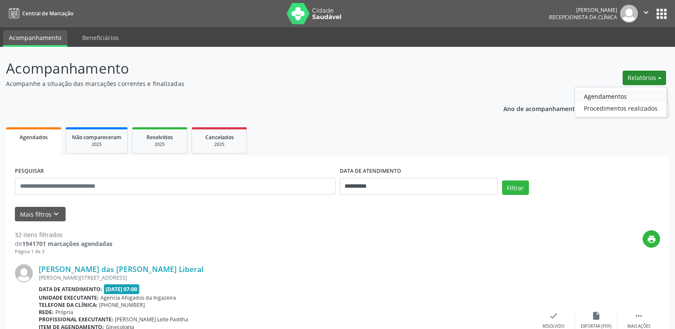  I want to click on button: Mais filtroskeyboard_arrow_down, so click(40, 214).